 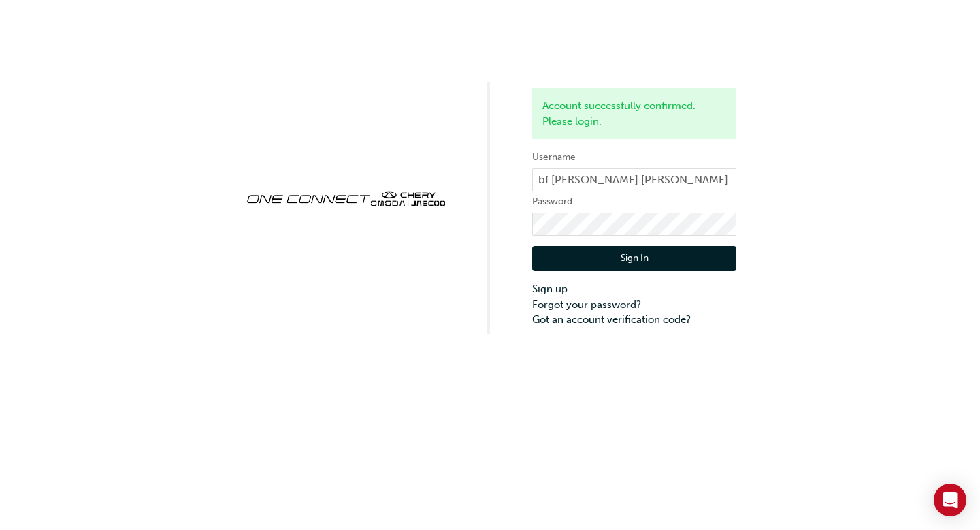 I want to click on img: oneconnect, so click(x=346, y=197).